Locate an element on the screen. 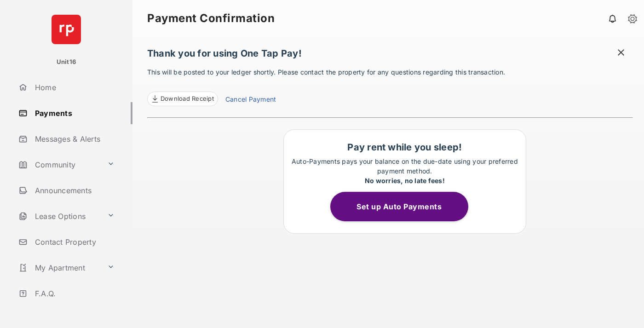 The width and height of the screenshot is (644, 328). a: Contact Property is located at coordinates (74, 242).